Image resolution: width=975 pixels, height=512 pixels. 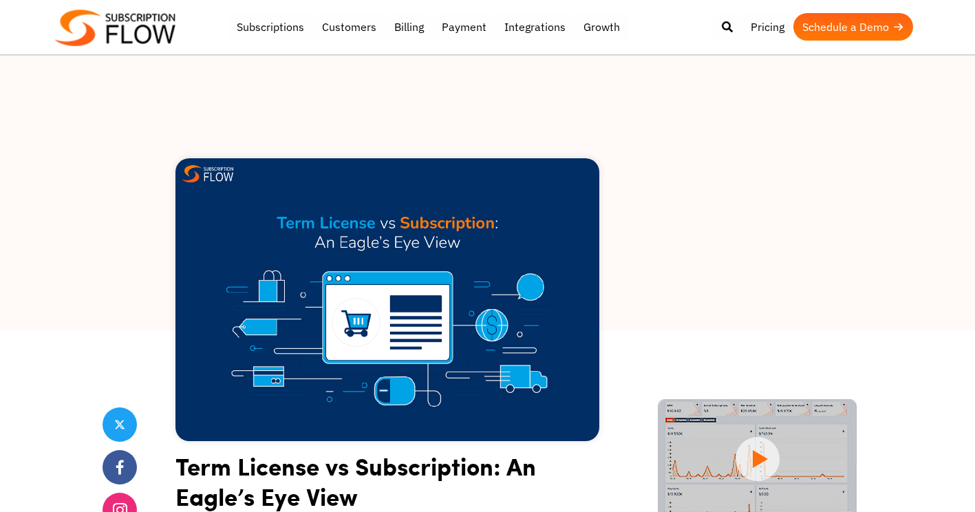 I want to click on a: Pricing, so click(x=767, y=27).